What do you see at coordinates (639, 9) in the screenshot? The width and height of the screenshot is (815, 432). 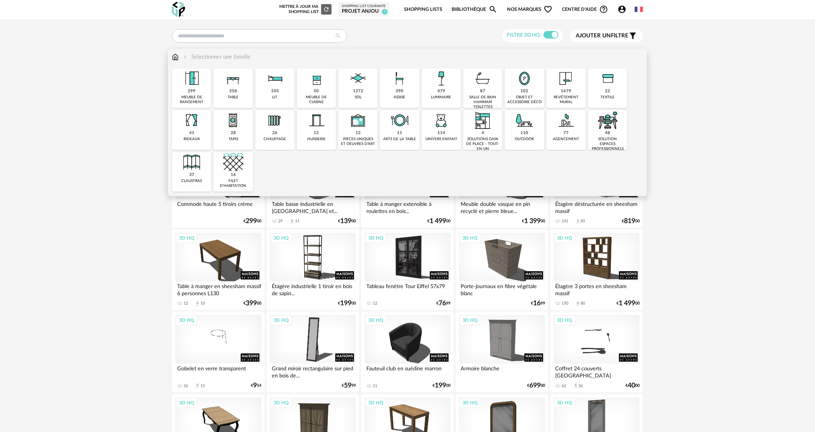 I see `img: fr` at bounding box center [639, 9].